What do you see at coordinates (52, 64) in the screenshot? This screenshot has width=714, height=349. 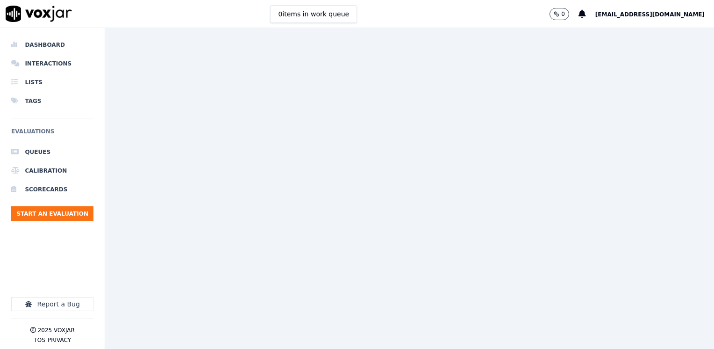 I see `a: Interactions` at bounding box center [52, 64].